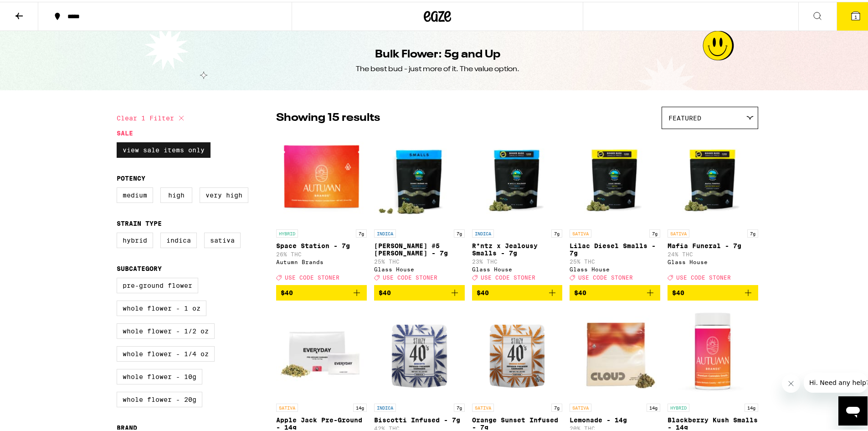 This screenshot has height=431, width=868. I want to click on div: The best bud - just more of it. The value option., so click(437, 67).